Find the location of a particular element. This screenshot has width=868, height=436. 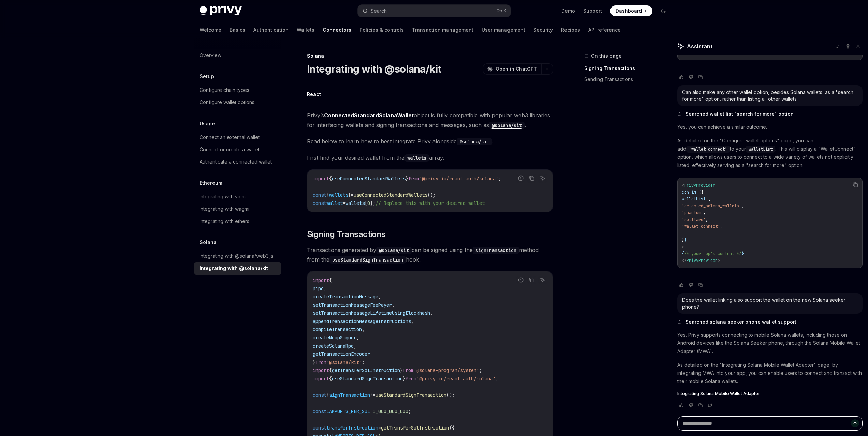

div: Search... is located at coordinates (380, 11).